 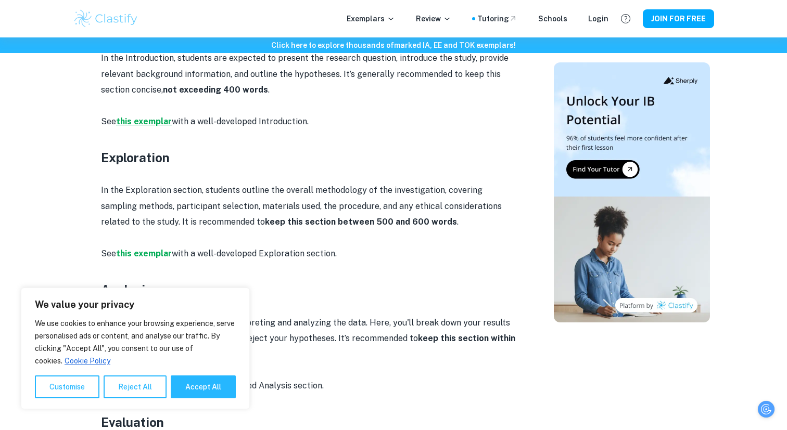 I want to click on h3: Analysis, so click(x=309, y=290).